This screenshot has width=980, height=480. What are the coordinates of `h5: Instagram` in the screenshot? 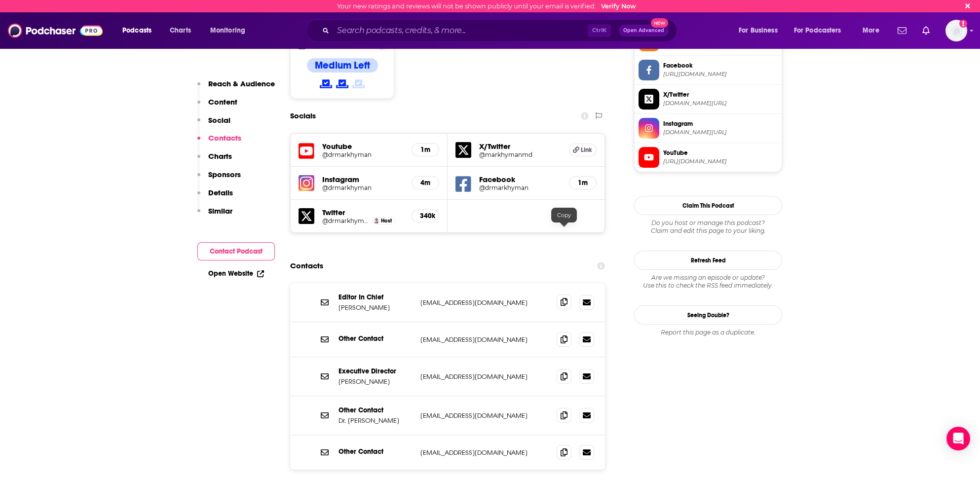 It's located at (363, 179).